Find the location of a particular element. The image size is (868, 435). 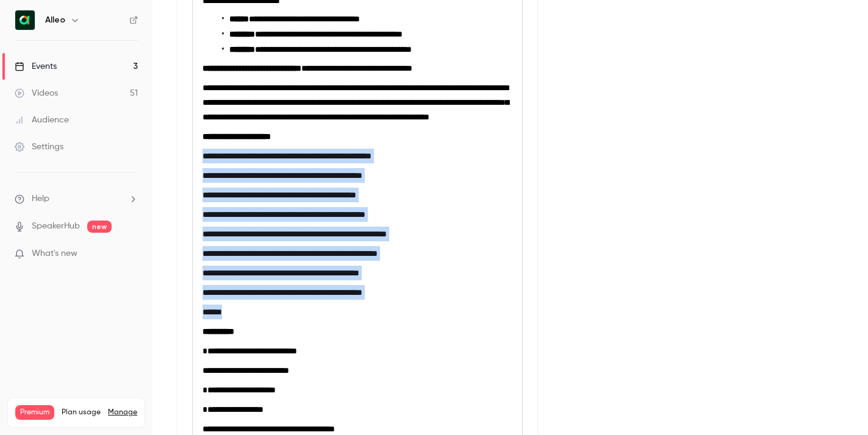

span: What's new is located at coordinates (54, 253).